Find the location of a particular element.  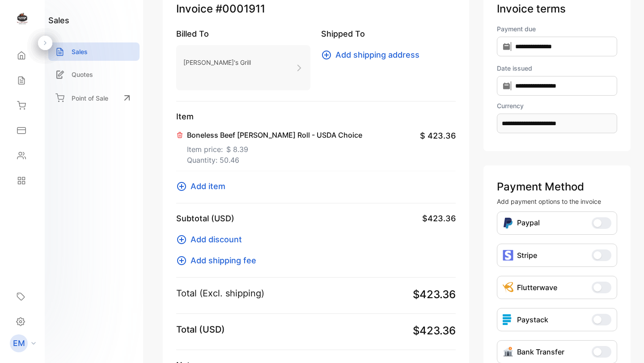

p: Billed To is located at coordinates (244, 33).